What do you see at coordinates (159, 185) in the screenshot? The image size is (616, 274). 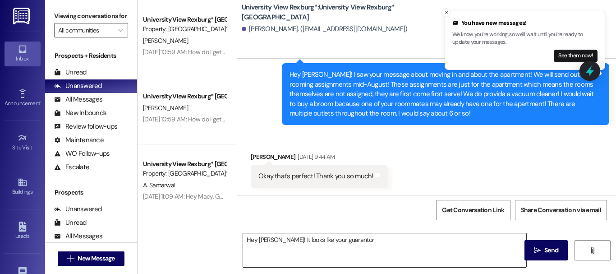 I see `span: A. Samarwal` at bounding box center [159, 185].